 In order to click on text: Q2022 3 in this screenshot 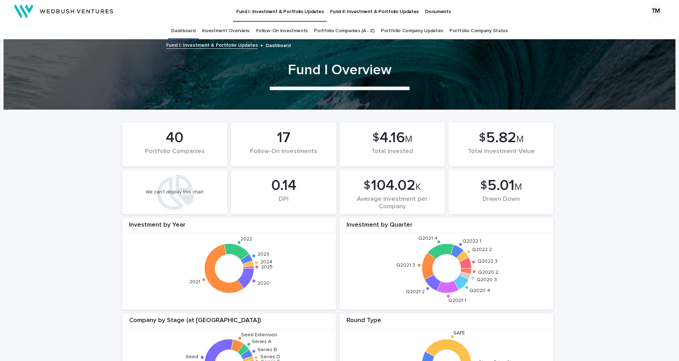, I will do `click(488, 262)`.